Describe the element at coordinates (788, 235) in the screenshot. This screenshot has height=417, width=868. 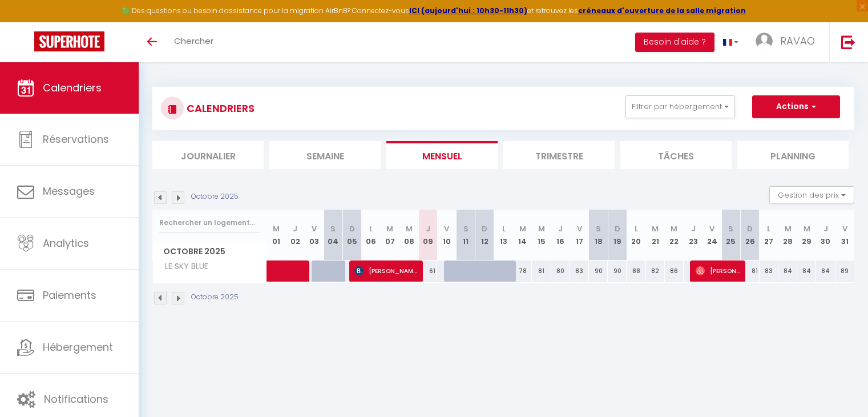
I see `th: 28` at that location.